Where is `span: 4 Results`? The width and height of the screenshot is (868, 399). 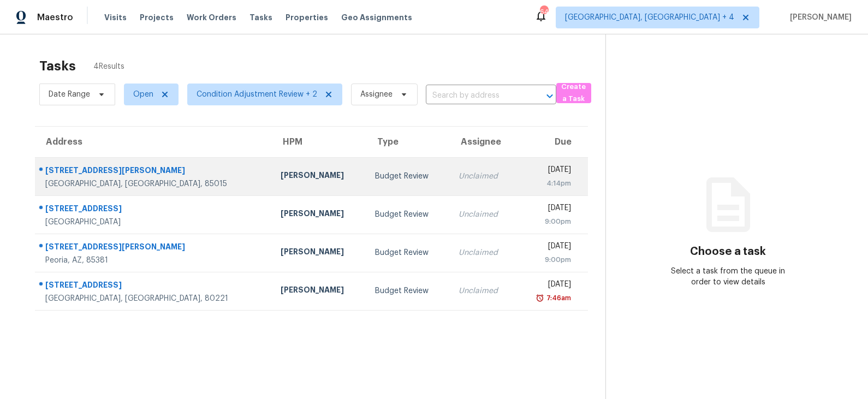
span: 4 Results is located at coordinates (109, 66).